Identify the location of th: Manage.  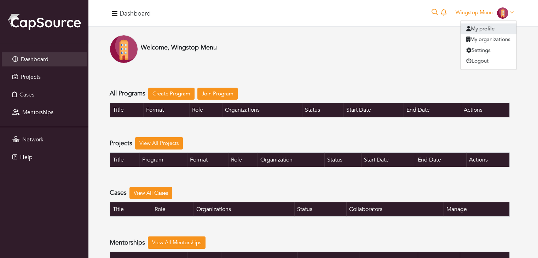
(477, 209).